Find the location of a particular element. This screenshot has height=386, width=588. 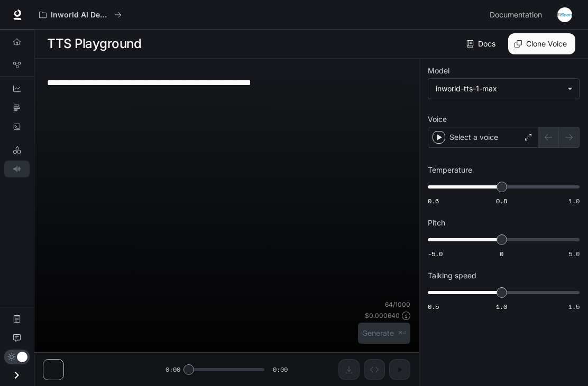

p: Inworld AI Demos is located at coordinates (81, 15).